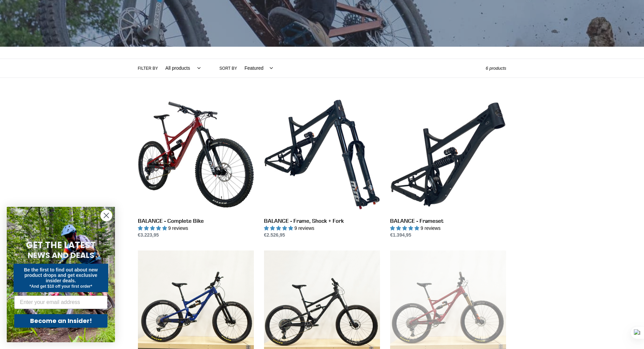  I want to click on input: Enter your email address, so click(61, 303).